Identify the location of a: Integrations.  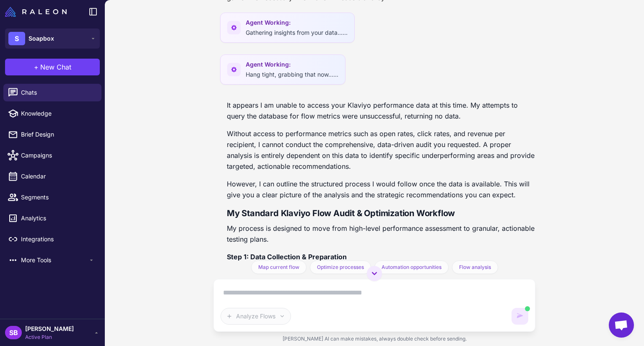
(53, 239).